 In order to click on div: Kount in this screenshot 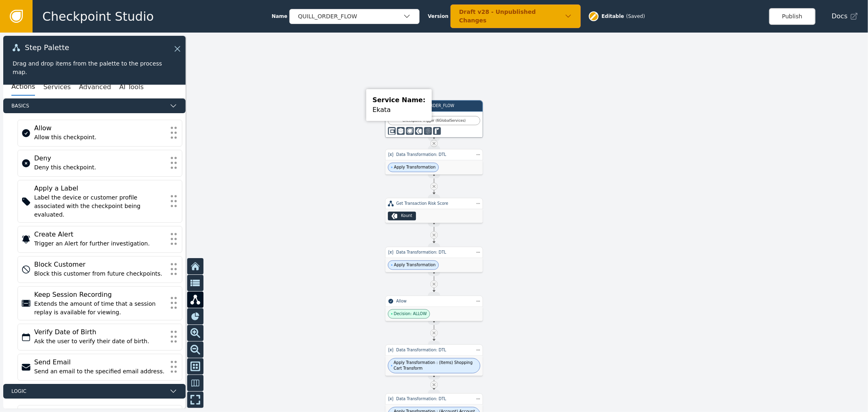, I will do `click(407, 216)`.